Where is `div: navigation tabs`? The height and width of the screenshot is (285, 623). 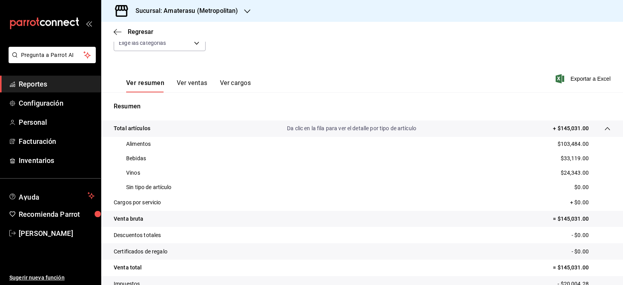 div: navigation tabs is located at coordinates (189, 86).